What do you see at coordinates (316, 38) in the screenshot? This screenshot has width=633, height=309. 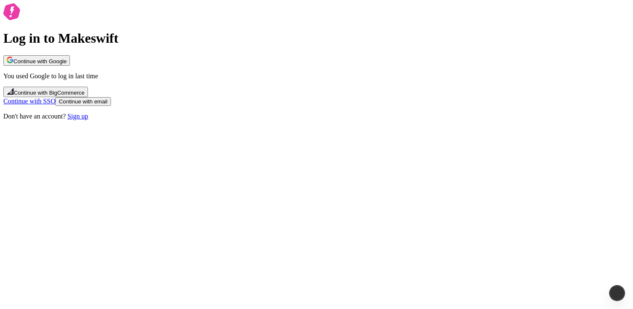 I see `h1: Log in to Makeswift` at bounding box center [316, 38].